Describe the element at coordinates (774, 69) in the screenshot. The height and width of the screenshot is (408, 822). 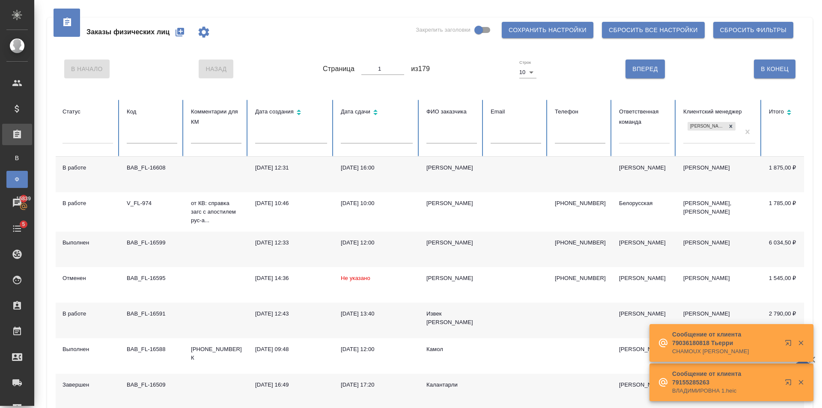
I see `span: В Конец` at that location.